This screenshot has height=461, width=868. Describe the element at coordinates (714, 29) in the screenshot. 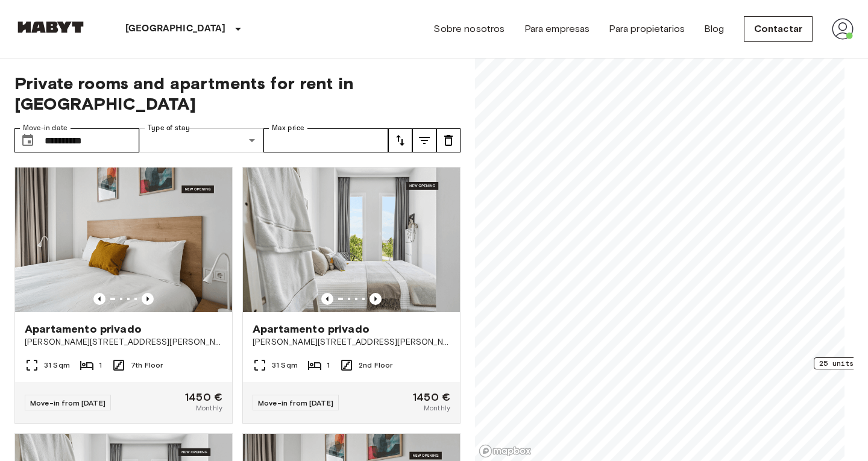

I see `a: Blog` at that location.